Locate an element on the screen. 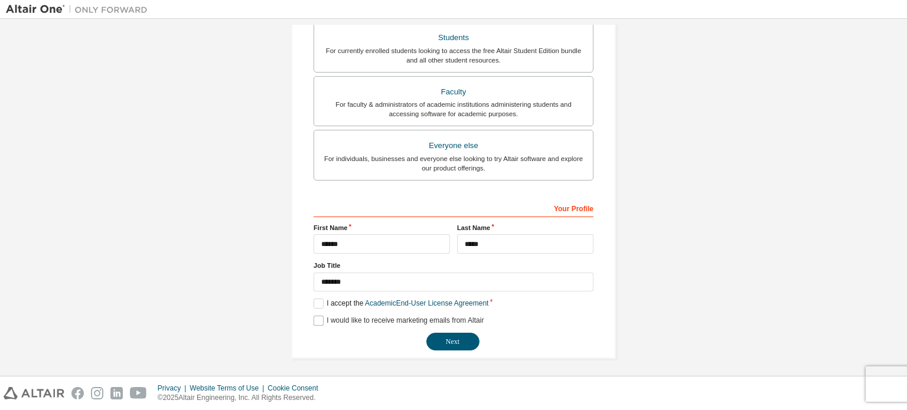 This screenshot has width=907, height=410. div: Privacy is located at coordinates (174, 389).